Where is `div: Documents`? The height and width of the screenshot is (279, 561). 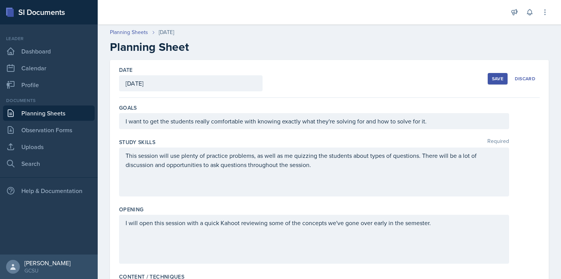
div: Documents is located at coordinates (49, 100).